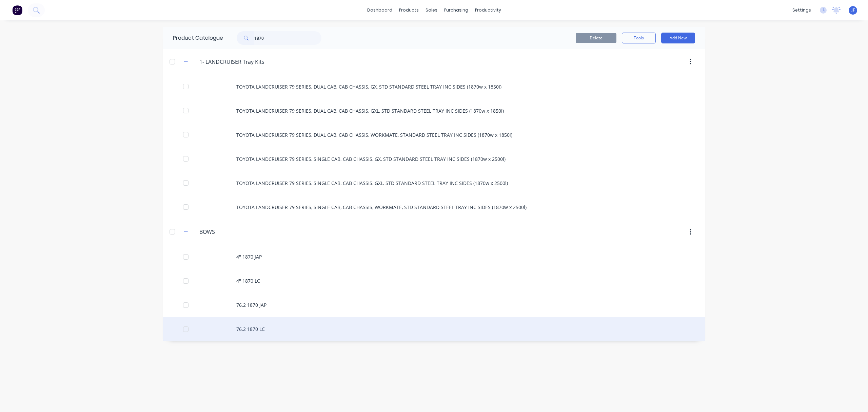 The width and height of the screenshot is (868, 412). I want to click on div: TOYOTA LANDCRUISER 79 SERIES, DUAL CAB, CAB CHASSIS, GXL, STD STANDARD STEEL TRAY INC SIDES (1870..., so click(434, 111).